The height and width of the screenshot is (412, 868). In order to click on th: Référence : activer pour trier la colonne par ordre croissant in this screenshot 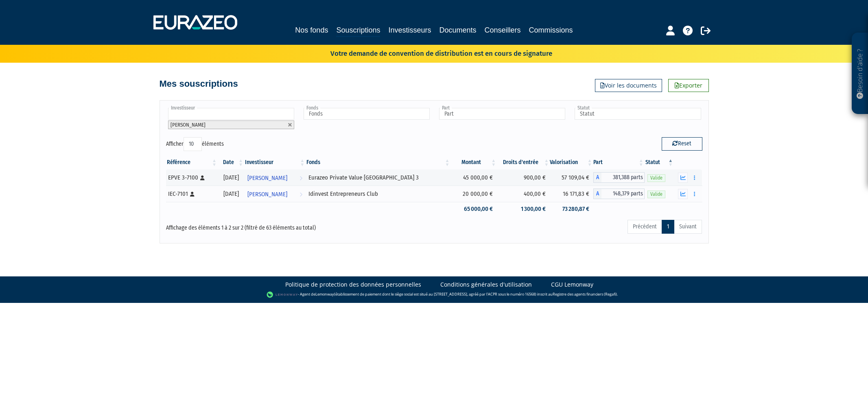, I will do `click(192, 163)`.